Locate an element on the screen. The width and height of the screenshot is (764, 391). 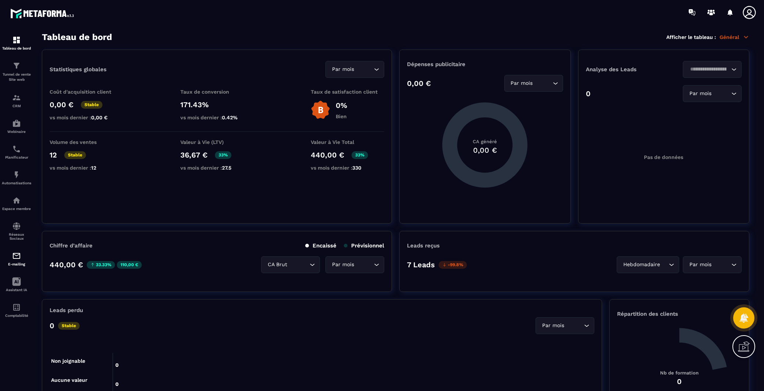
p: Valeur à Vie (LTV) is located at coordinates (217, 142).